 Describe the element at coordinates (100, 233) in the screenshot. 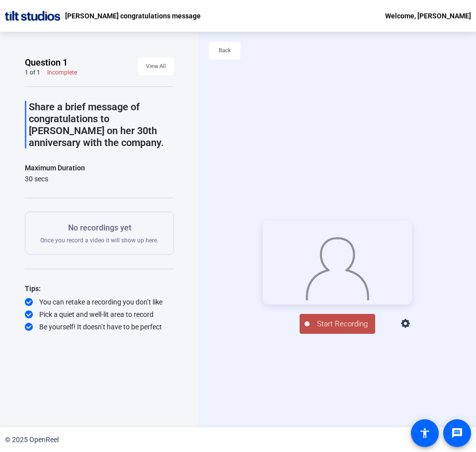

I see `div: Once you record a video it will show up here.` at that location.